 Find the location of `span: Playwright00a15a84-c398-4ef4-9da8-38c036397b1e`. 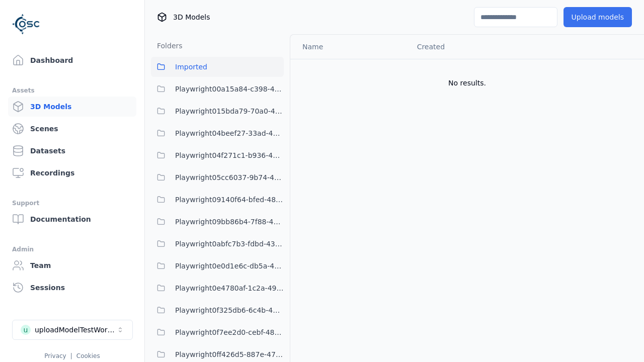

span: Playwright00a15a84-c398-4ef4-9da8-38c036397b1e is located at coordinates (230, 89).